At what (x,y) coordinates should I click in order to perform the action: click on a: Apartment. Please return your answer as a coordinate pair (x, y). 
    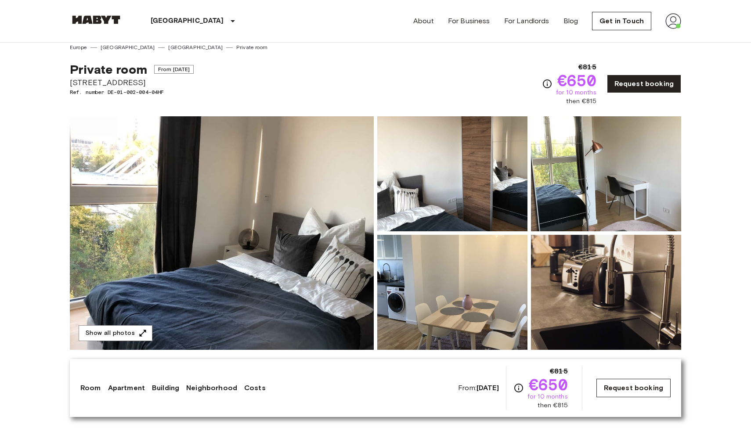
    Looking at the image, I should click on (126, 388).